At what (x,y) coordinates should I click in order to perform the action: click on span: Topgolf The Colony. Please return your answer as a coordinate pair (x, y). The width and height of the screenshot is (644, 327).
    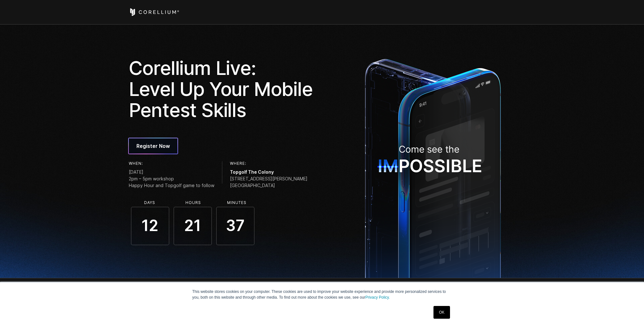
    Looking at the image, I should click on (269, 172).